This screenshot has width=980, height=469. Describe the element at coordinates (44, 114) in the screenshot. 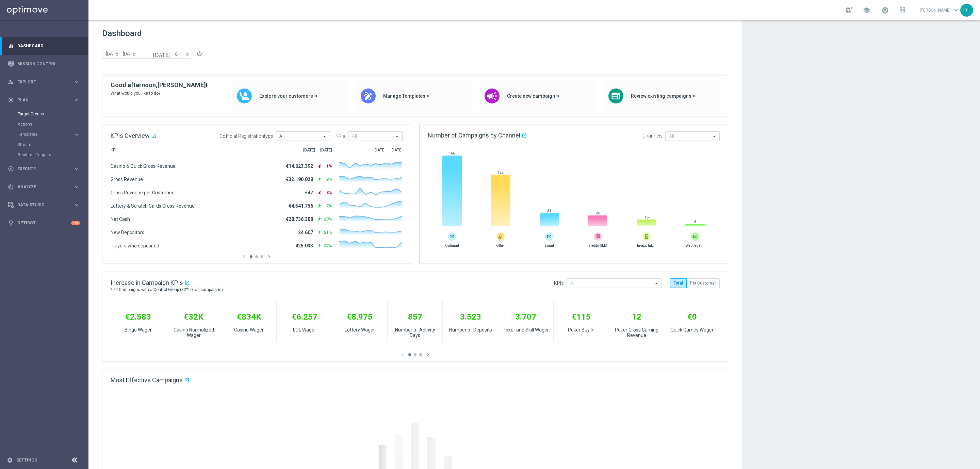

I see `a: Target Groups` at that location.